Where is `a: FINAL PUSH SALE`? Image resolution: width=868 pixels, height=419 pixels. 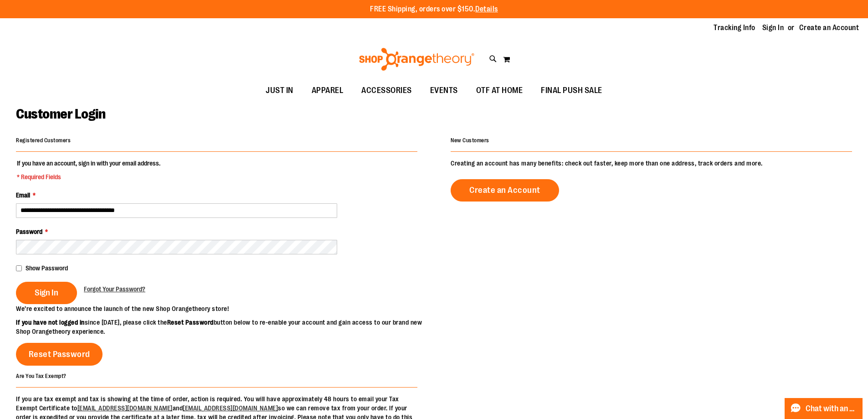
a: FINAL PUSH SALE is located at coordinates (571, 90).